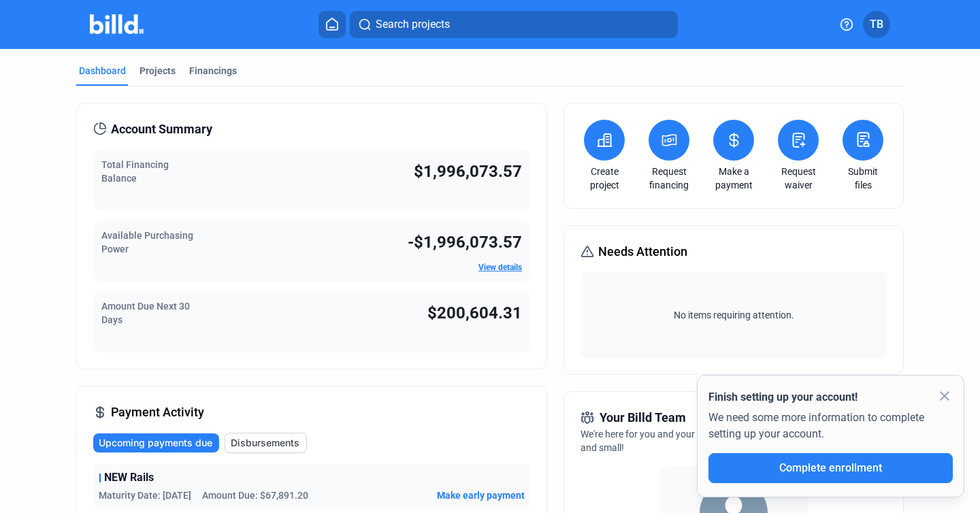 This screenshot has height=513, width=980. Describe the element at coordinates (116, 24) in the screenshot. I see `img: Billd Company Logo` at that location.